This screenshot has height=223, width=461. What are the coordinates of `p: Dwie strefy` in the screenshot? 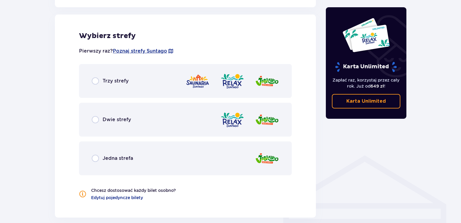 It's located at (117, 119).